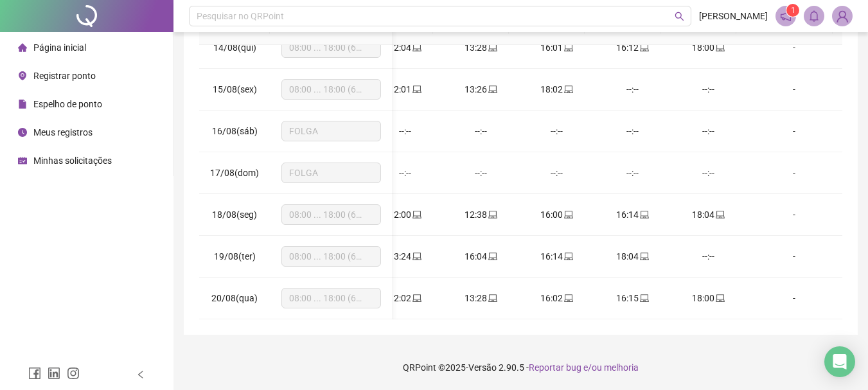 This screenshot has height=390, width=868. I want to click on span: linkedin, so click(54, 373).